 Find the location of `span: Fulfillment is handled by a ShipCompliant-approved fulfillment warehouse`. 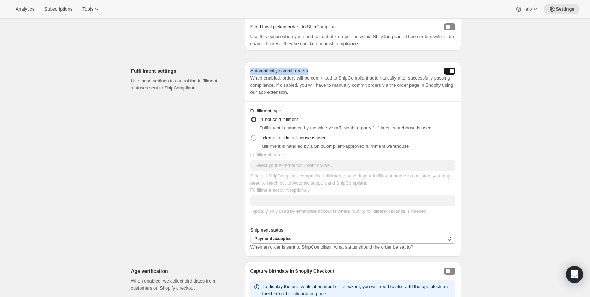

span: Fulfillment is handled by a ShipCompliant-approved fulfillment warehouse is located at coordinates (334, 146).